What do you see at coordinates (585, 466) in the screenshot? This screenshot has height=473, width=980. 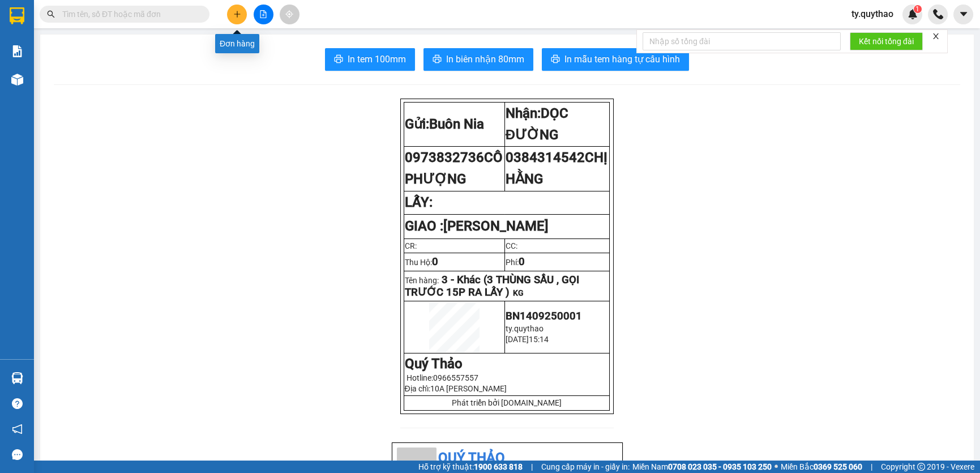 I see `span: Cung cấp máy in - giấy in:` at bounding box center [585, 466].